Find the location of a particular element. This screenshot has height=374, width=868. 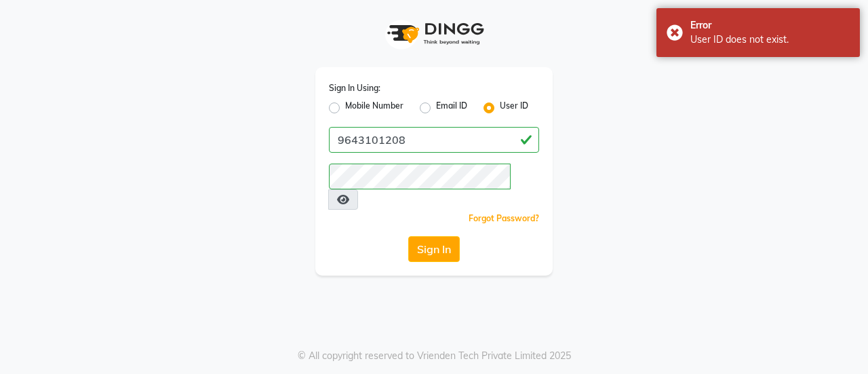

div: User ID does not exist. is located at coordinates (770, 39).